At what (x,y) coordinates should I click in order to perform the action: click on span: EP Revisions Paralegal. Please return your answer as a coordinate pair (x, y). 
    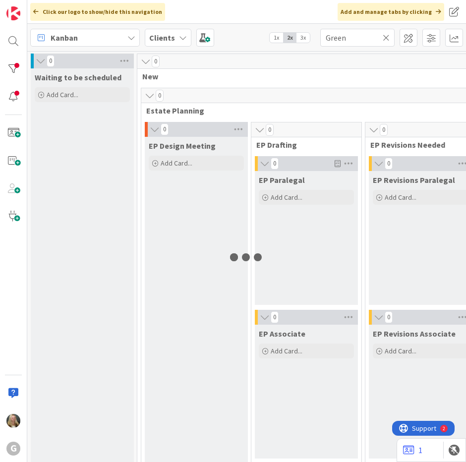
    Looking at the image, I should click on (414, 180).